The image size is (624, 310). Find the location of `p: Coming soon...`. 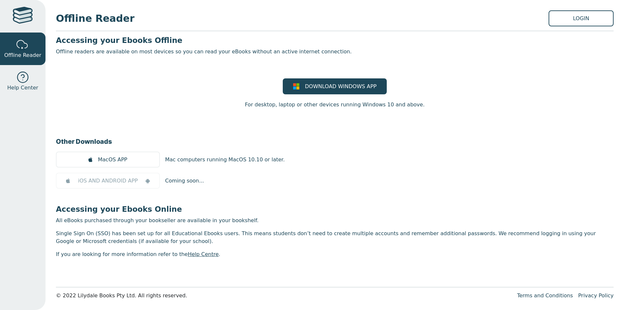

p: Coming soon... is located at coordinates (185, 181).